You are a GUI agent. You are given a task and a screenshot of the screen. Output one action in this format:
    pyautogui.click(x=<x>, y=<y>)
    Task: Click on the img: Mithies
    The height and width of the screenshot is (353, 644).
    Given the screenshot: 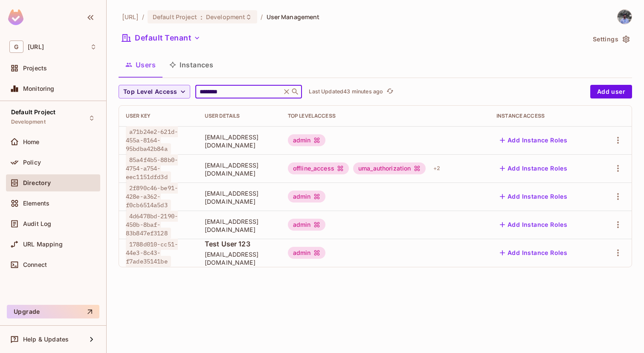 What is the action you would take?
    pyautogui.click(x=624, y=17)
    